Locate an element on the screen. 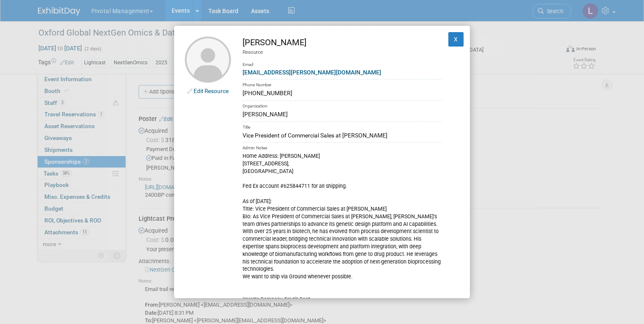 The image size is (644, 324). div: Title is located at coordinates (342, 126).